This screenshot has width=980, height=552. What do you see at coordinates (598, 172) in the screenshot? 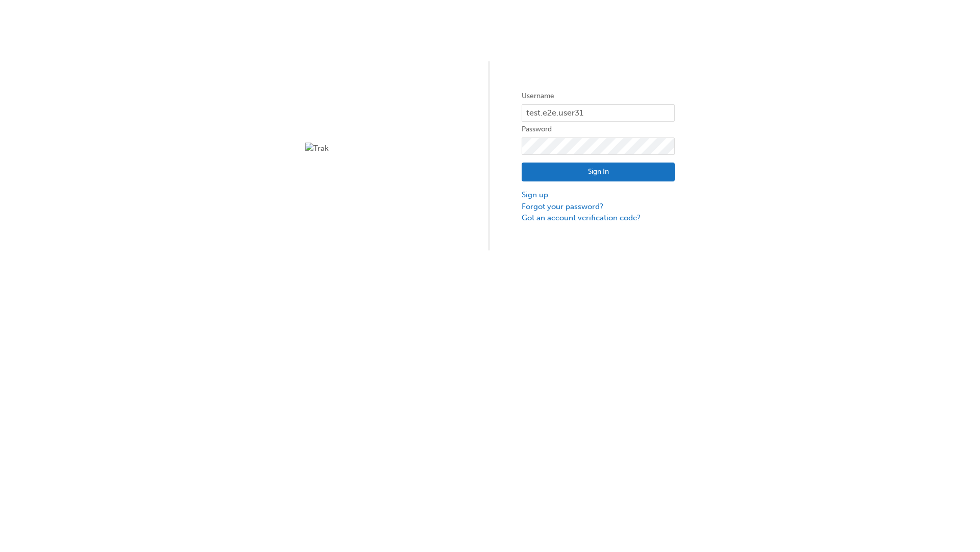
I see `button: Sign In` at bounding box center [598, 172].